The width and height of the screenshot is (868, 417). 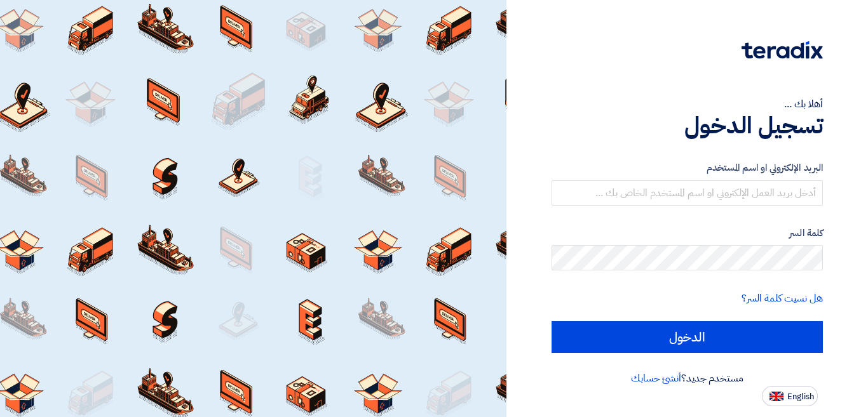 I want to click on label: البريد الإلكتروني او اسم المستخدم, so click(x=687, y=168).